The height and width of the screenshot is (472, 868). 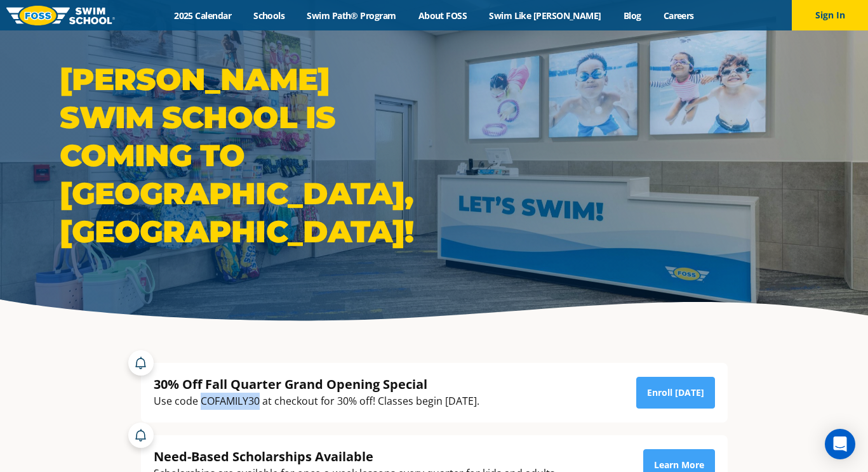 I want to click on div: 30% Off Fall Quarter Grand Opening Special, so click(x=316, y=384).